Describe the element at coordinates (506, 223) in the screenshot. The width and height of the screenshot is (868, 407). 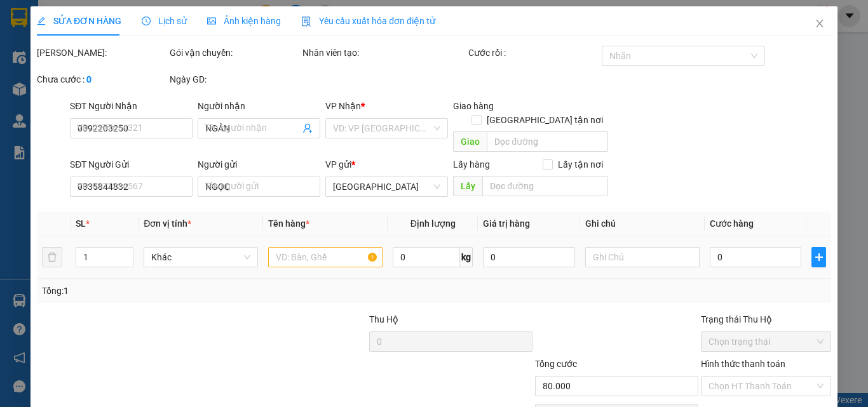
I see `span: Giá trị hàng` at that location.